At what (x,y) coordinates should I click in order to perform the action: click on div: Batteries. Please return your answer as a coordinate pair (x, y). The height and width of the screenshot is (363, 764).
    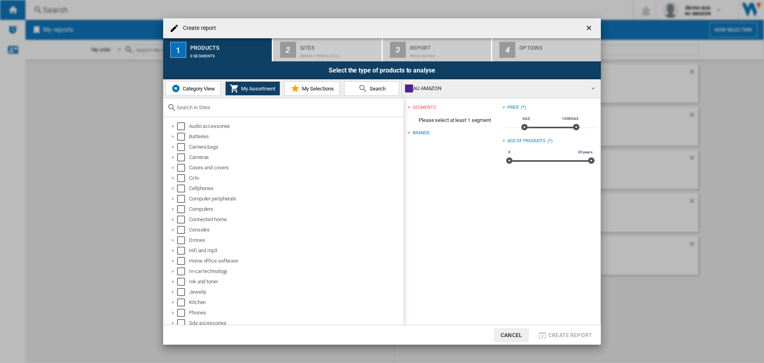
    Looking at the image, I should click on (296, 137).